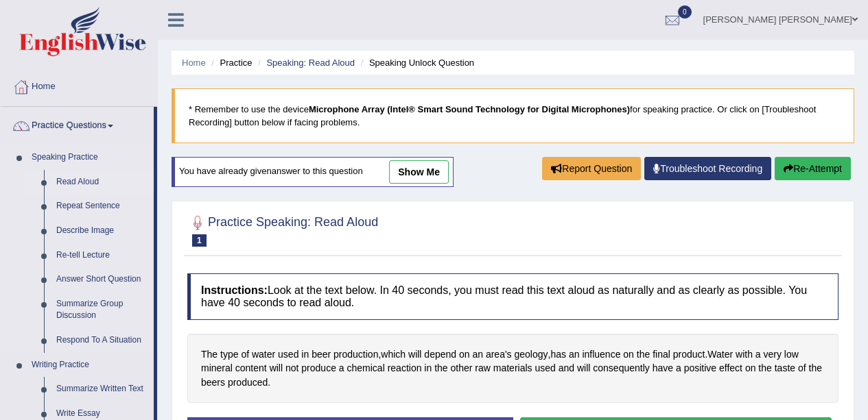  Describe the element at coordinates (101, 389) in the screenshot. I see `a: Summarize Written Text` at that location.